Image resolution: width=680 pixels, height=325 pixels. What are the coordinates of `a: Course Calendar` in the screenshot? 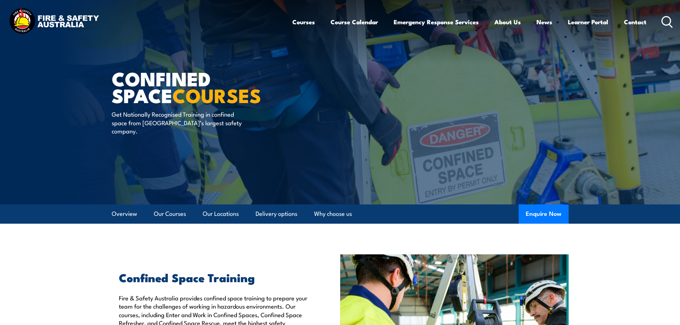 It's located at (354, 22).